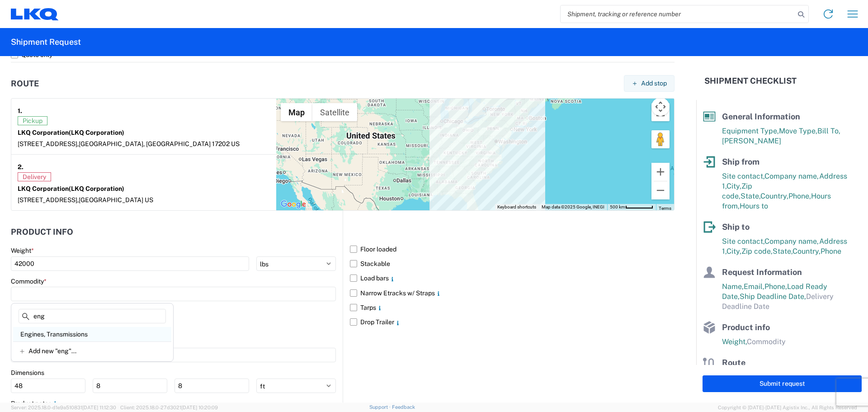 This screenshot has width=868, height=412. Describe the element at coordinates (403, 407) in the screenshot. I see `a: Feedback` at that location.